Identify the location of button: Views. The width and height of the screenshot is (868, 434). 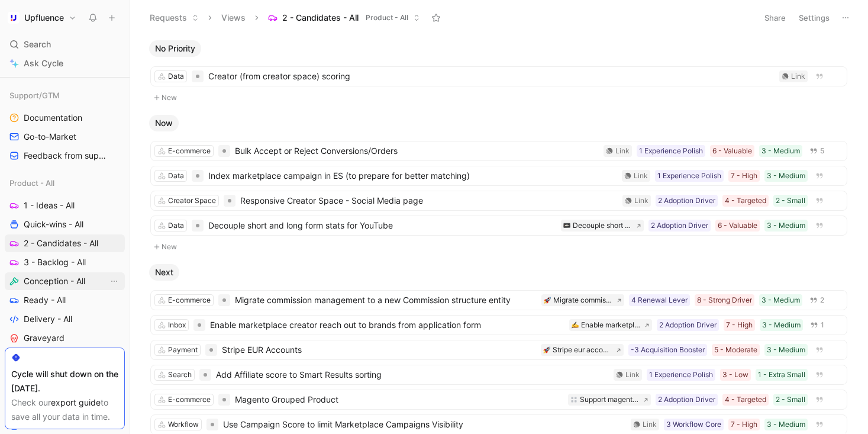
(233, 18).